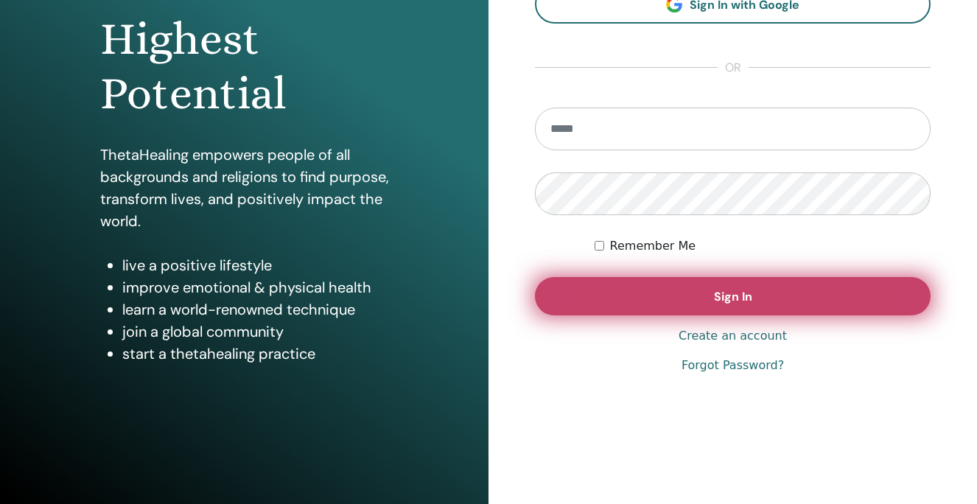 This screenshot has width=977, height=504. Describe the element at coordinates (733, 296) in the screenshot. I see `span: Sign In` at that location.